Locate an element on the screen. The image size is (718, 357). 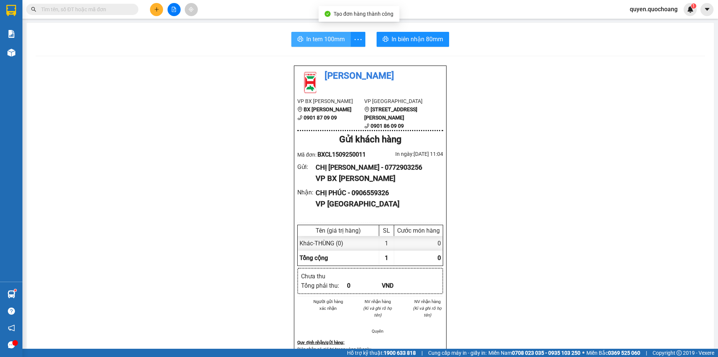
span: Gửi: is located at coordinates (12, 11).